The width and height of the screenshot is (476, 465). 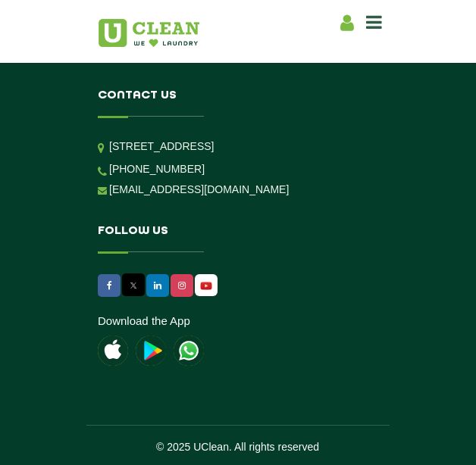 I want to click on img: apple-icon.png, so click(x=113, y=351).